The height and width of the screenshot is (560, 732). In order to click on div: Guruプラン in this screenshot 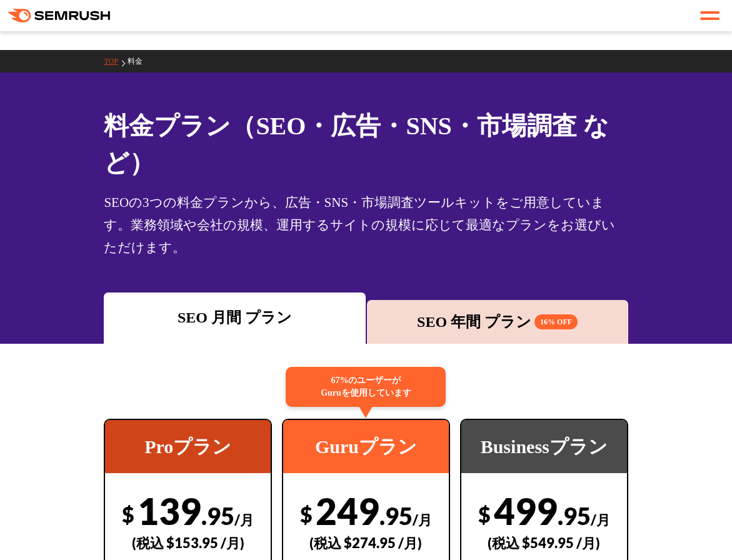, I will do `click(366, 446)`.